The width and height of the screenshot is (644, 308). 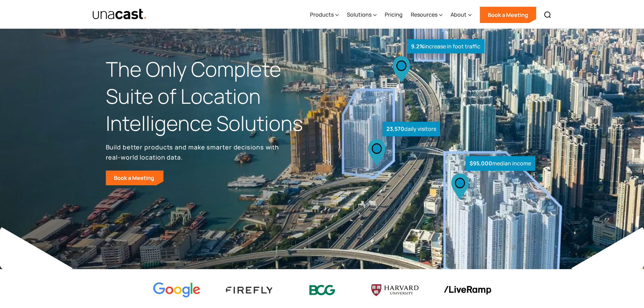 What do you see at coordinates (193, 152) in the screenshot?
I see `p: Build better products and make smarter decisions with real-world location data.` at bounding box center [193, 152].